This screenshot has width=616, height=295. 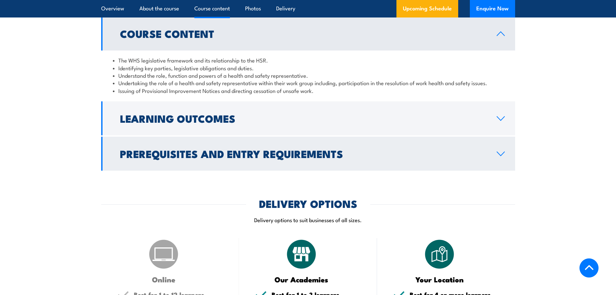 I want to click on li: The WHS legislative framework and its relationship to the HSR., so click(x=308, y=60).